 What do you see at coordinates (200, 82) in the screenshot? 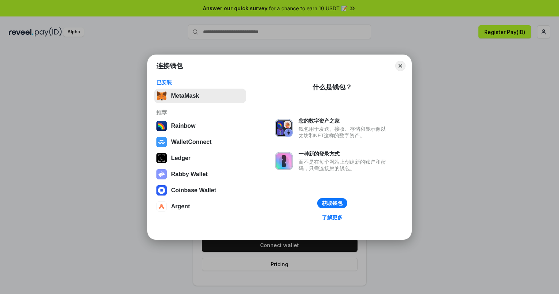
I see `div: 已安装` at bounding box center [200, 82].